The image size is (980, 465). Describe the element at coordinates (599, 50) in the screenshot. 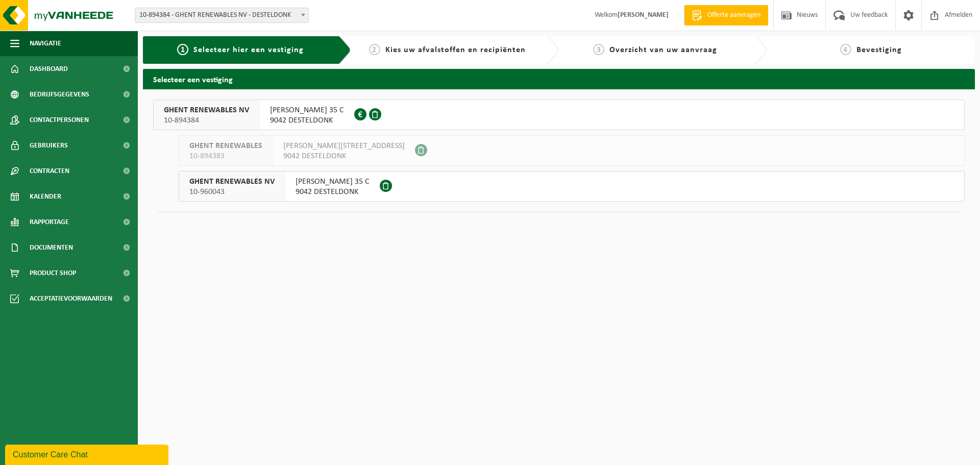

I see `span: 3` at that location.